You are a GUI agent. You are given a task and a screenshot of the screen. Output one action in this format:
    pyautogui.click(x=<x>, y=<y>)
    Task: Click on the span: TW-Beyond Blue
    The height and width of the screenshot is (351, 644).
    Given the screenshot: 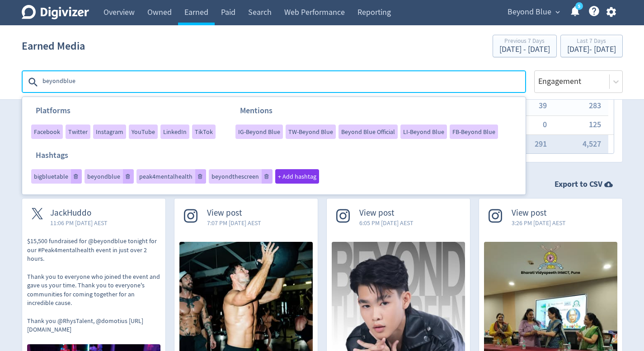 What is the action you would take?
    pyautogui.click(x=311, y=132)
    